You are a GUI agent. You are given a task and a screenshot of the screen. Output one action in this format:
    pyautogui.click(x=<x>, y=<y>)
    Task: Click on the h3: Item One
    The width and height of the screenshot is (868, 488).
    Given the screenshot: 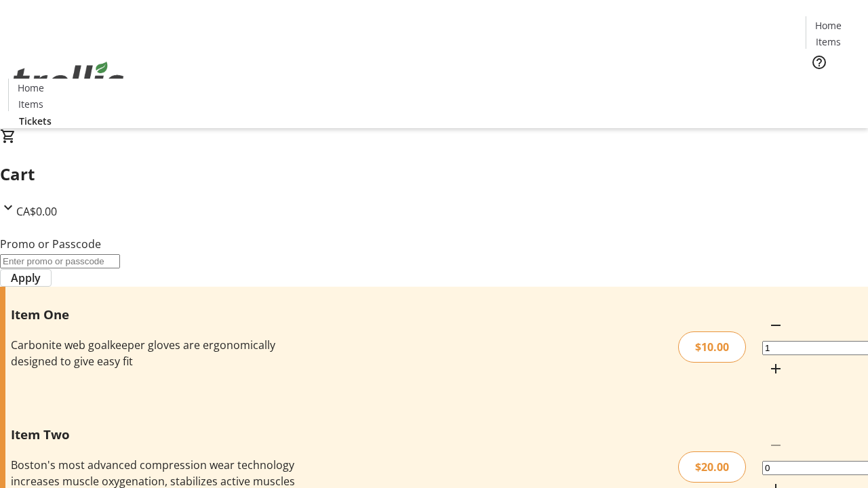 What is the action you would take?
    pyautogui.click(x=158, y=315)
    